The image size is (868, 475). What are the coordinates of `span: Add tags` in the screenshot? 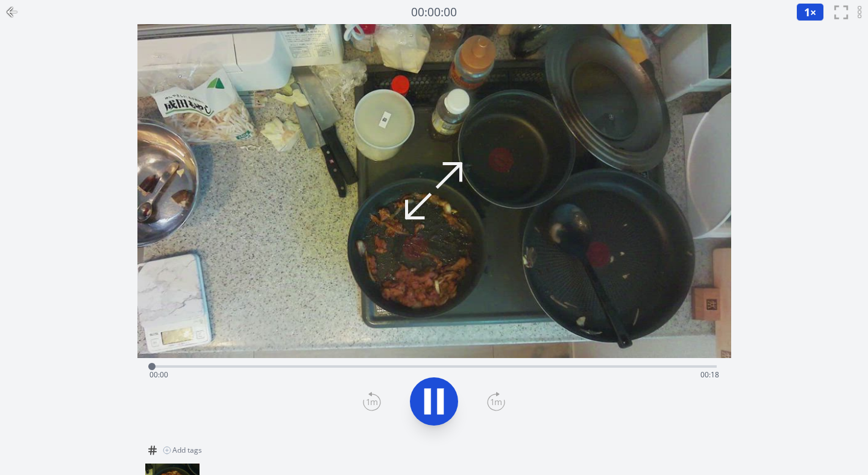 It's located at (187, 451).